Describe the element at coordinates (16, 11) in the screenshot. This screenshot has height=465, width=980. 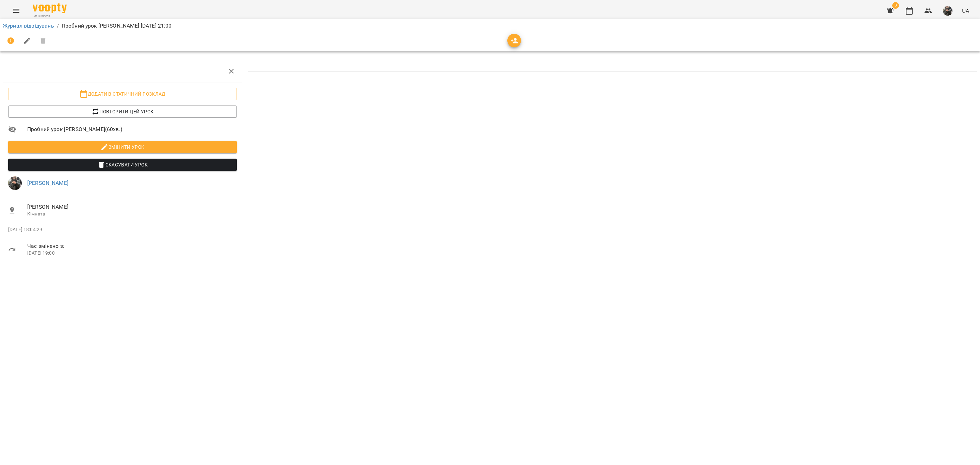
I see `button: Menu` at that location.